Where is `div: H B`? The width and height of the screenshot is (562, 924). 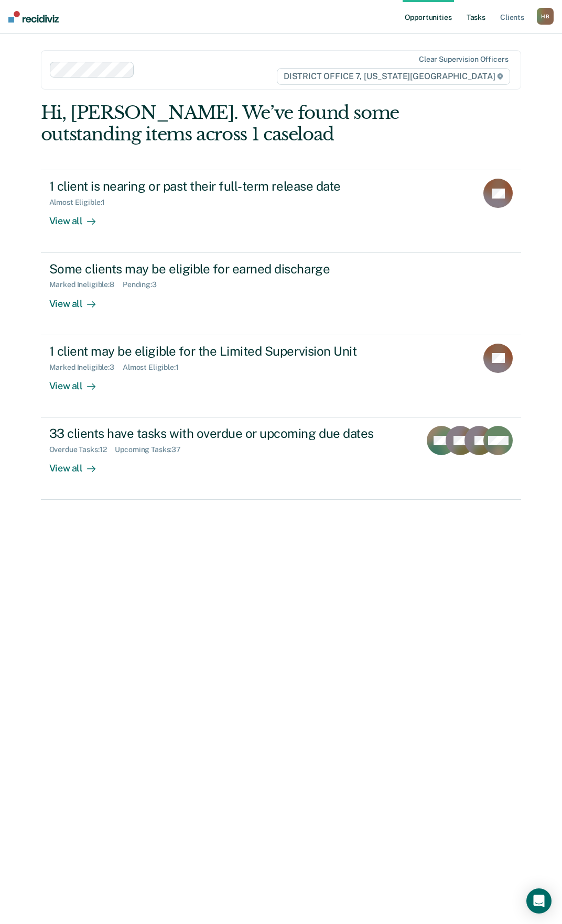
div: H B is located at coordinates (545, 16).